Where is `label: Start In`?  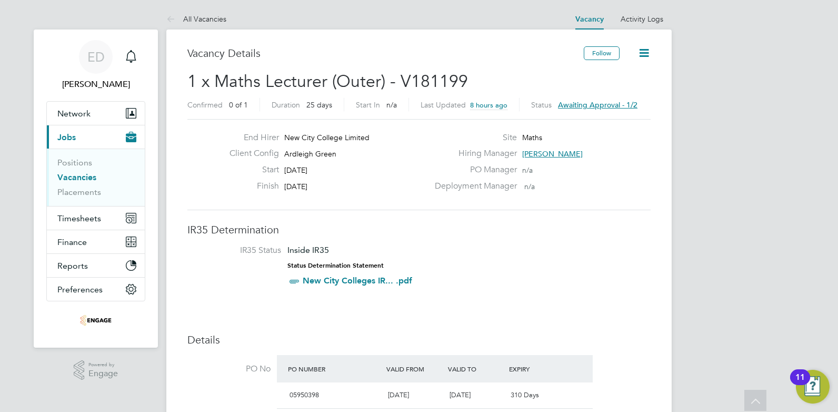 label: Start In is located at coordinates (368, 105).